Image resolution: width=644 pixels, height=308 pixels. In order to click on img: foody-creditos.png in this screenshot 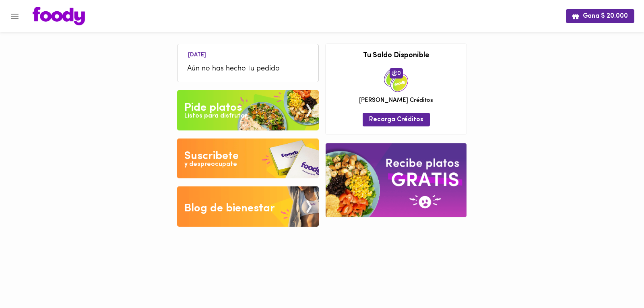, I will do `click(394, 73)`.